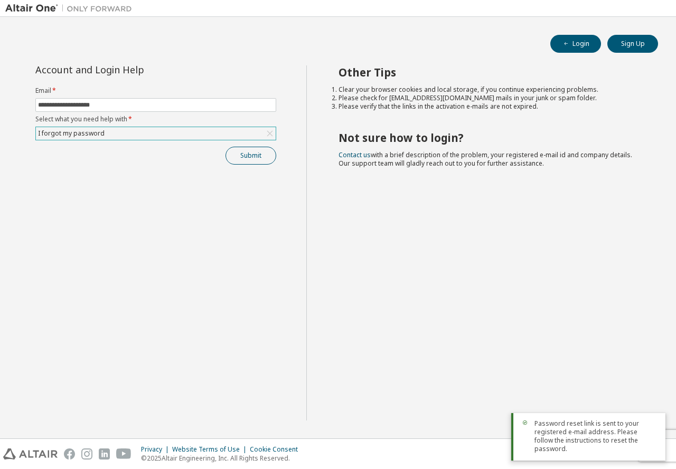 This screenshot has width=676, height=469. I want to click on button: Login, so click(575, 44).